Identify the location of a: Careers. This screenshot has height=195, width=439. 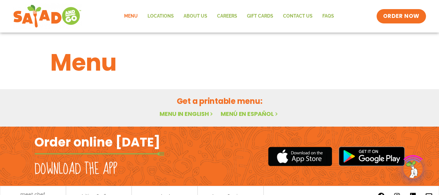
(227, 16).